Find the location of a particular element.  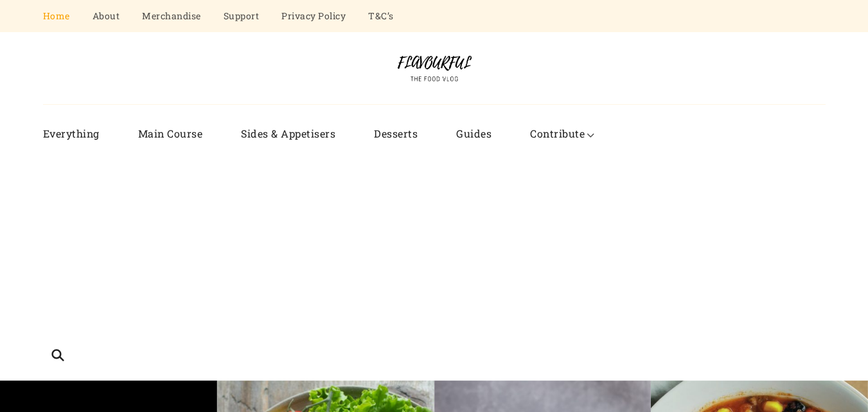

a: Sides & Appetisers is located at coordinates (288, 133).